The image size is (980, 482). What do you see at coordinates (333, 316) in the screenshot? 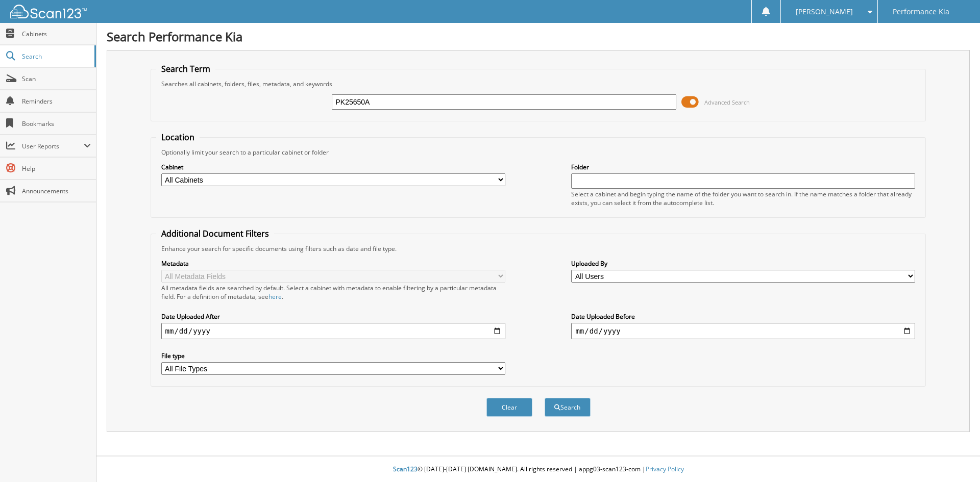
I see `label: Date Uploaded After` at bounding box center [333, 316].